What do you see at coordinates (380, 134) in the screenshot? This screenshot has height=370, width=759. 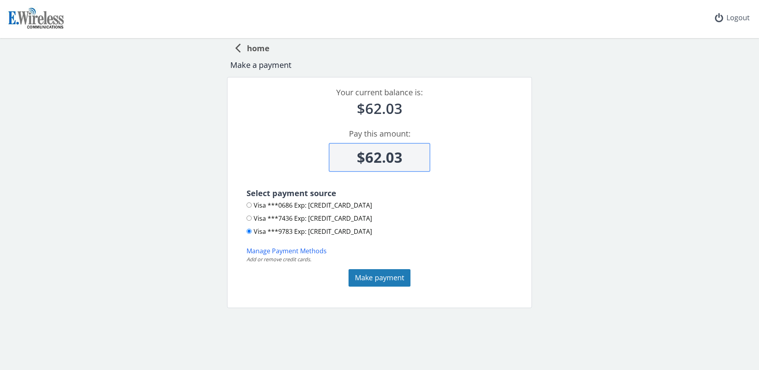 I see `div: Pay this amount:` at bounding box center [380, 134].